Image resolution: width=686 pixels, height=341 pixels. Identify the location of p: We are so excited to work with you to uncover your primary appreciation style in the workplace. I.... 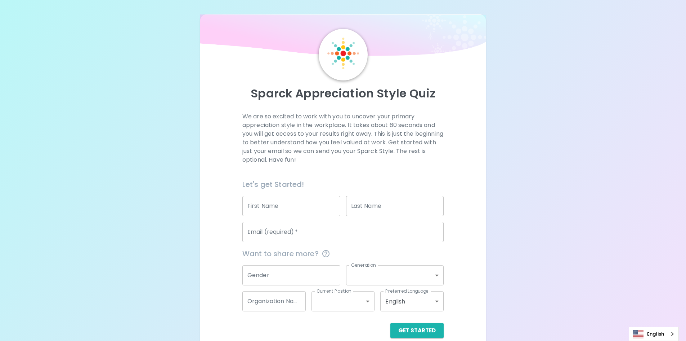
(343, 138).